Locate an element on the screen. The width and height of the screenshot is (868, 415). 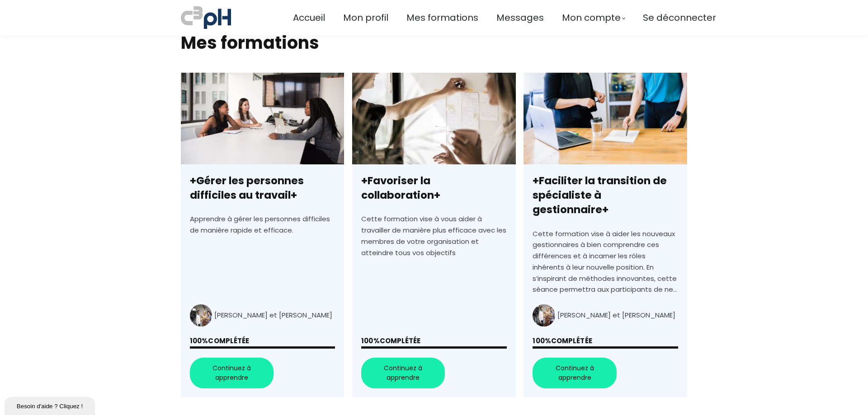
a: Mon profil is located at coordinates (365, 17).